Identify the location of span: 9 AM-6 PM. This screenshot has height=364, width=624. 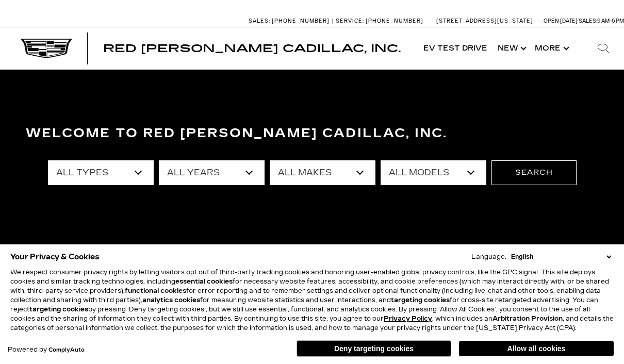
(610, 20).